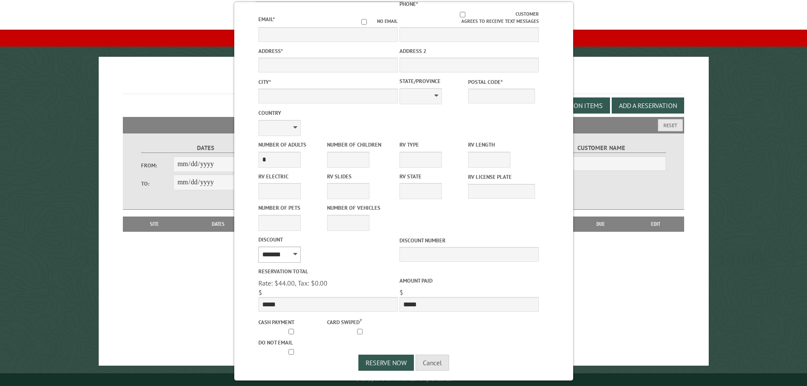 Image resolution: width=807 pixels, height=386 pixels. I want to click on input: No email, so click(364, 22).